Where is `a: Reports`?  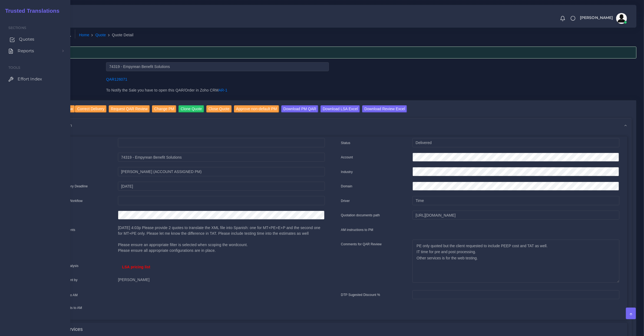
a: Reports is located at coordinates (35, 51).